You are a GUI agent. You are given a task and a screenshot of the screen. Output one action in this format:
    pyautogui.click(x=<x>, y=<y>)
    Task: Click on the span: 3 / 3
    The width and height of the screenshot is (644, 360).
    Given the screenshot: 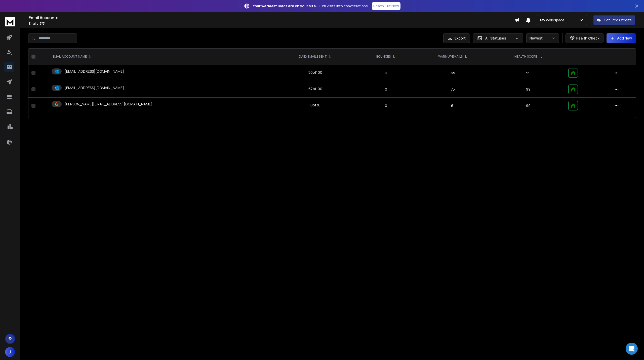 What is the action you would take?
    pyautogui.click(x=42, y=24)
    